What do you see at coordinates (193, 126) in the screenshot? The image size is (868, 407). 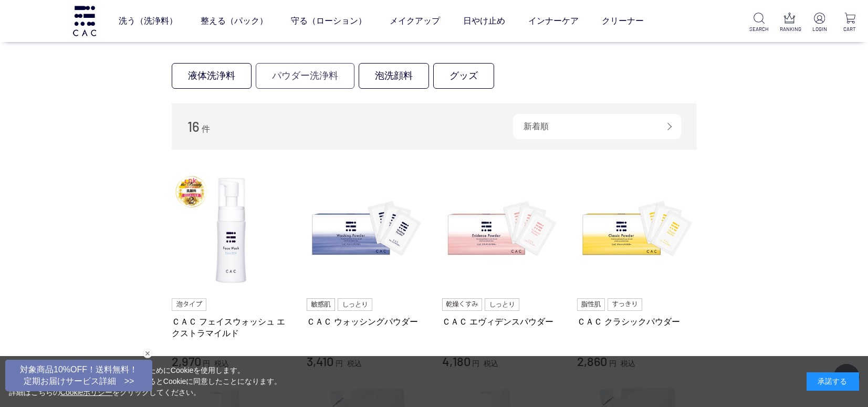 I see `span: 16` at bounding box center [193, 126].